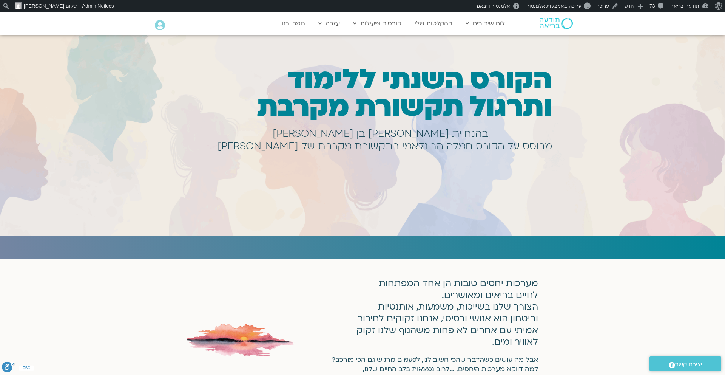  I want to click on a: תמכו בנו, so click(293, 23).